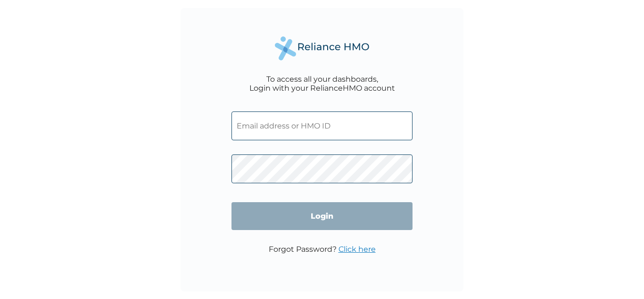  What do you see at coordinates (322, 84) in the screenshot?
I see `div: To access all your dashboards, Login with your RelianceHMO account` at bounding box center [322, 84].